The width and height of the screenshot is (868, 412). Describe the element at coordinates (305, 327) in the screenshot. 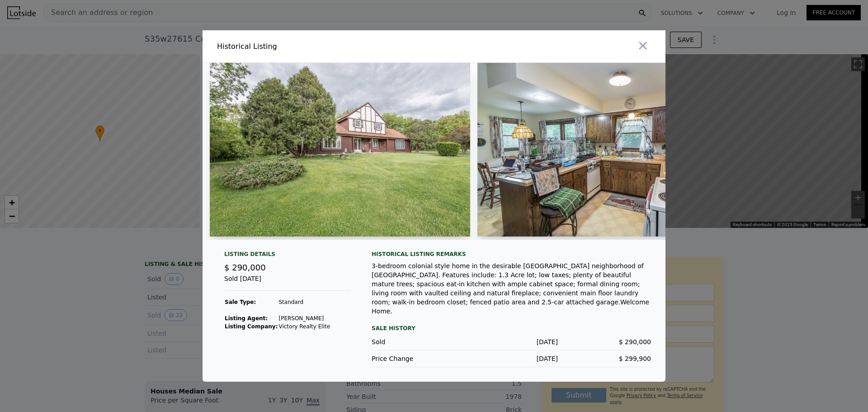

I see `td: Victory Realty Elite` at that location.